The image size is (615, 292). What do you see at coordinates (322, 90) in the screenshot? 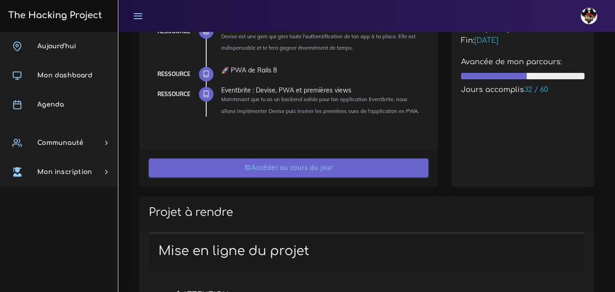
I see `div: Eventbrite : Devise, PWA et premières views` at bounding box center [322, 90].